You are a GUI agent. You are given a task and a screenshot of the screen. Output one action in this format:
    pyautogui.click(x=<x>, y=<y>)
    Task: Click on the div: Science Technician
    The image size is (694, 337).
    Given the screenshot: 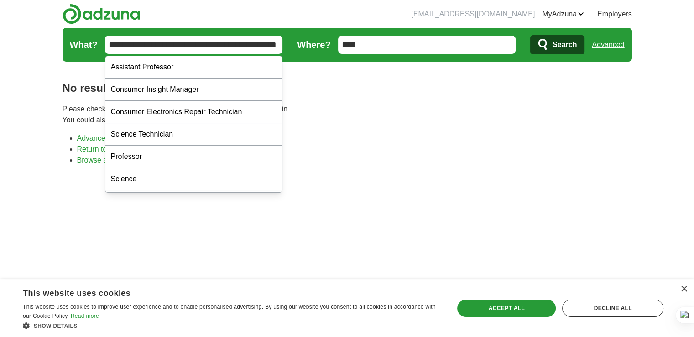 What is the action you would take?
    pyautogui.click(x=194, y=134)
    